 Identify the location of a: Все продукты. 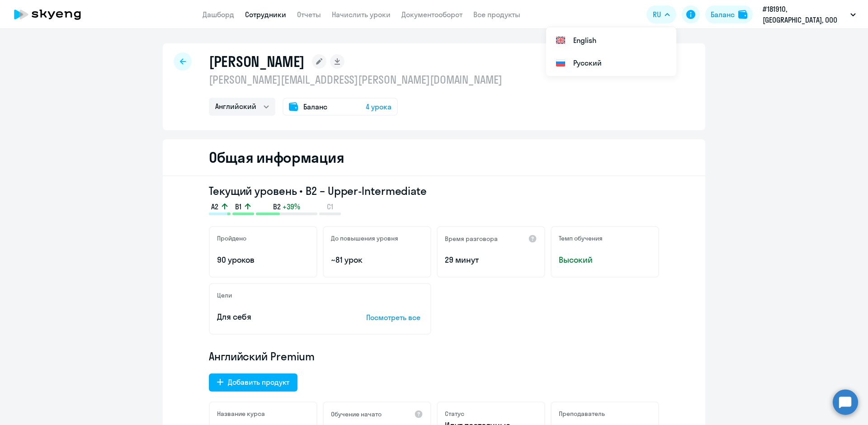
(497, 15).